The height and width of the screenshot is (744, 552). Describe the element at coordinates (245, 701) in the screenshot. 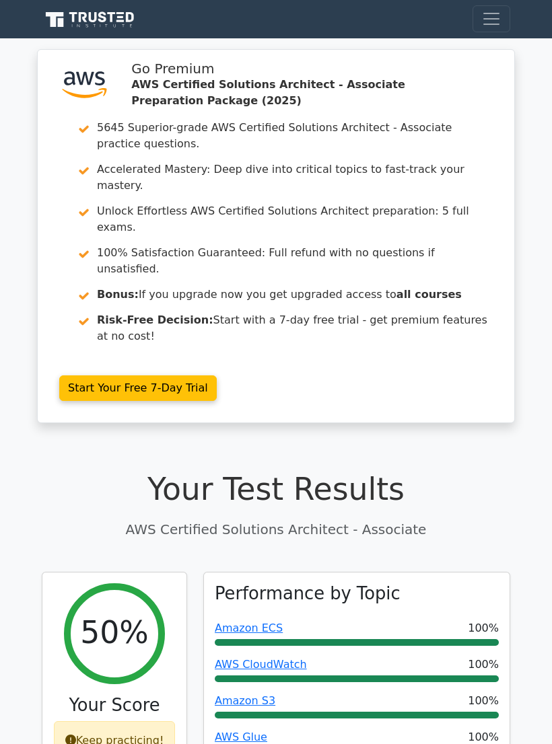

I see `a: Amazon S3` at that location.